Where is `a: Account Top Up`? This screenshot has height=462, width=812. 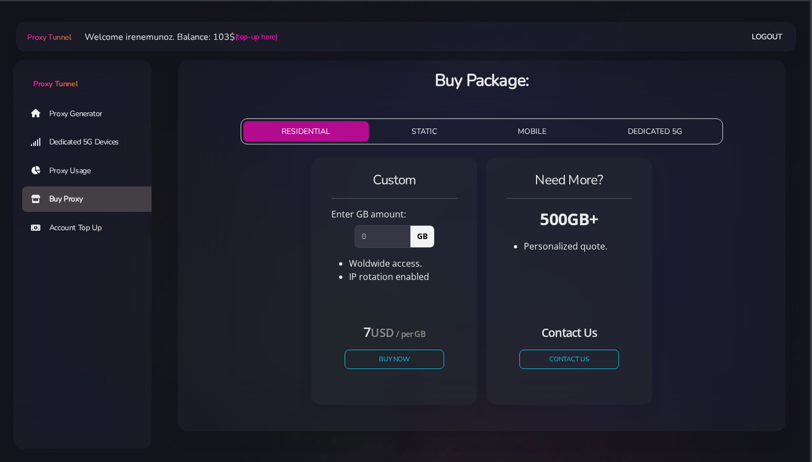
a: Account Top Up is located at coordinates (91, 228).